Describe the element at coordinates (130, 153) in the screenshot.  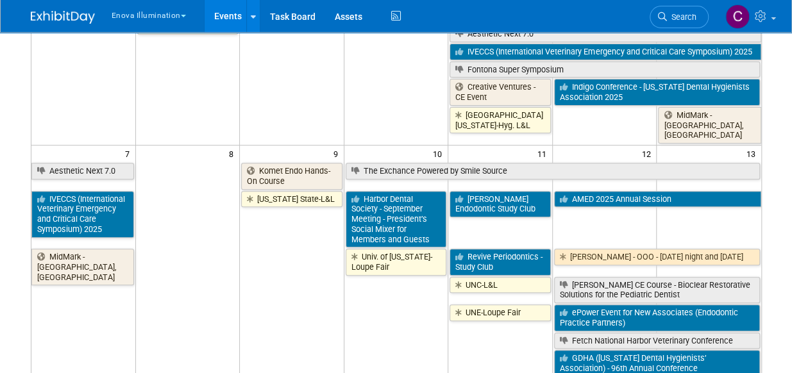
I see `span: 7` at that location.